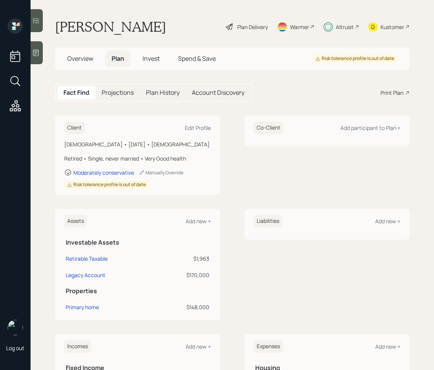 The width and height of the screenshot is (434, 370). What do you see at coordinates (76, 92) in the screenshot?
I see `h5: Fact Find` at bounding box center [76, 92].